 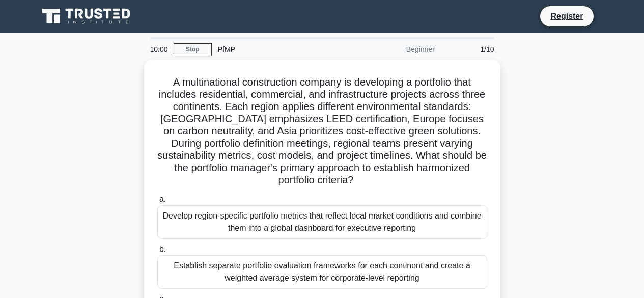 What do you see at coordinates (470, 49) in the screenshot?
I see `div: 1/10` at bounding box center [470, 49].